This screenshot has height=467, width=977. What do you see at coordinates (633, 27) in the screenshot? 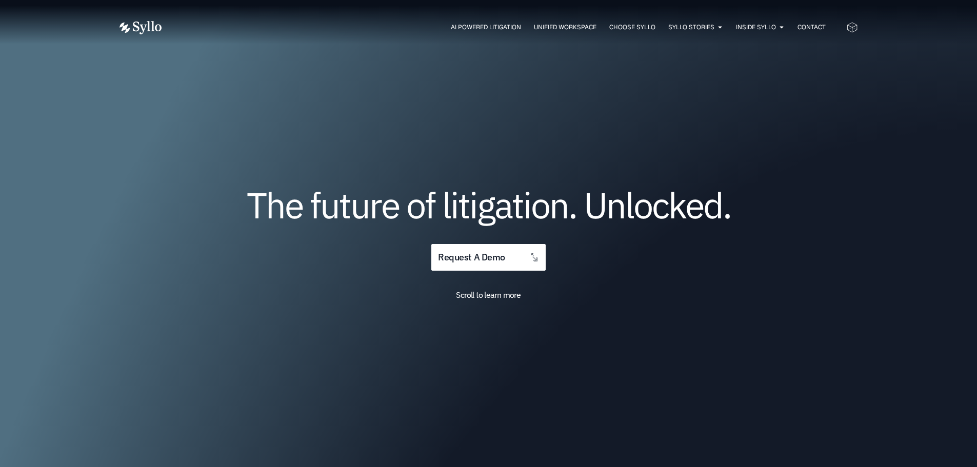
I see `a: Choose Syllo` at bounding box center [633, 27].